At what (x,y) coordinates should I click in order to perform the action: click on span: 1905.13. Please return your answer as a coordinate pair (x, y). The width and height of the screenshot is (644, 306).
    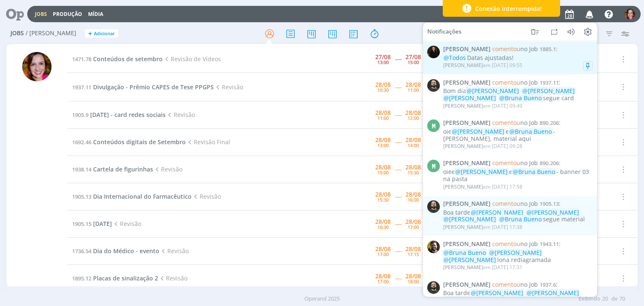
    Looking at the image, I should click on (549, 203).